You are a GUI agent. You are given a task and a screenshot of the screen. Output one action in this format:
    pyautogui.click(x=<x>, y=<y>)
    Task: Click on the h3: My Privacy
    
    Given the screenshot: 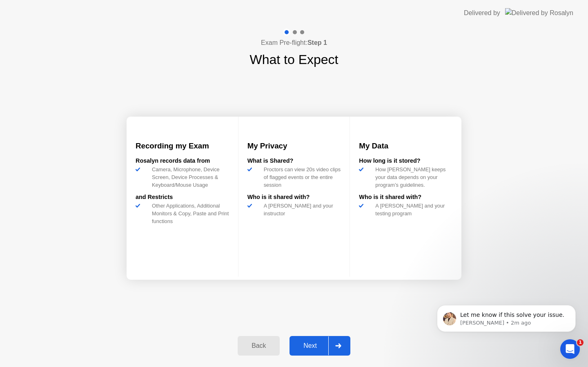 What is the action you would take?
    pyautogui.click(x=294, y=146)
    